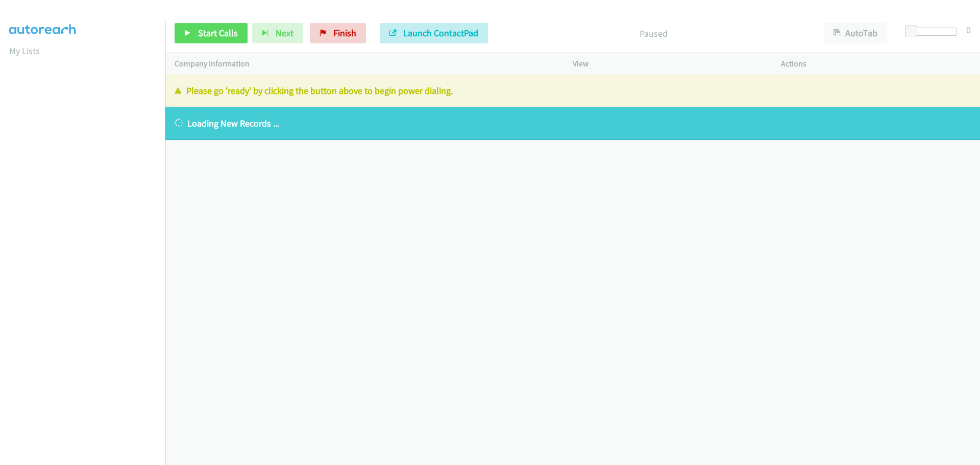  What do you see at coordinates (933, 32) in the screenshot?
I see `div: Delay between calls (in seconds)` at bounding box center [933, 32].